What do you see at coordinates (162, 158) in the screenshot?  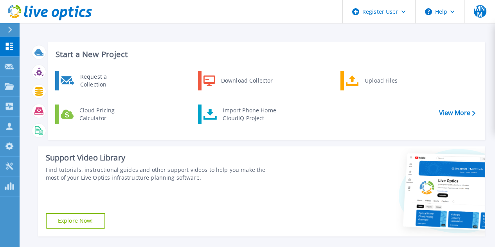 I see `div: Support Video Library` at bounding box center [162, 158].